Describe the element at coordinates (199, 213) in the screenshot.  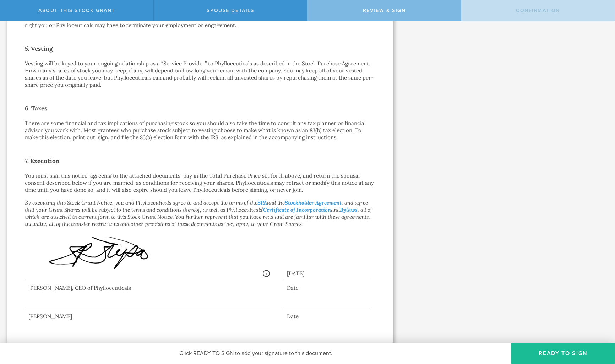
I see `em: By executing this Stock Grant Notice, you and Phylloceuticals agree to and accept the terms of th...` at that location.